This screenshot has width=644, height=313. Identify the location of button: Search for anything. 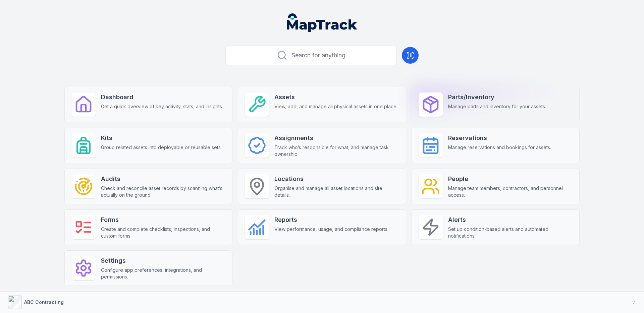
(311, 55).